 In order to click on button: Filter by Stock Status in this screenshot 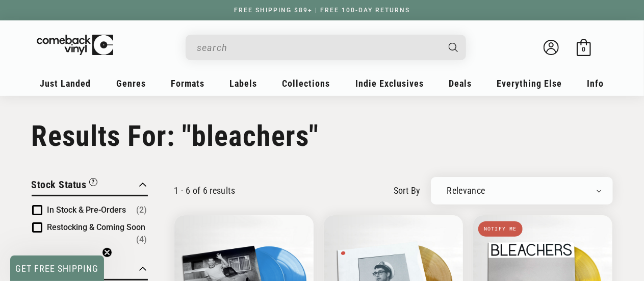, I will do `click(65, 186)`.